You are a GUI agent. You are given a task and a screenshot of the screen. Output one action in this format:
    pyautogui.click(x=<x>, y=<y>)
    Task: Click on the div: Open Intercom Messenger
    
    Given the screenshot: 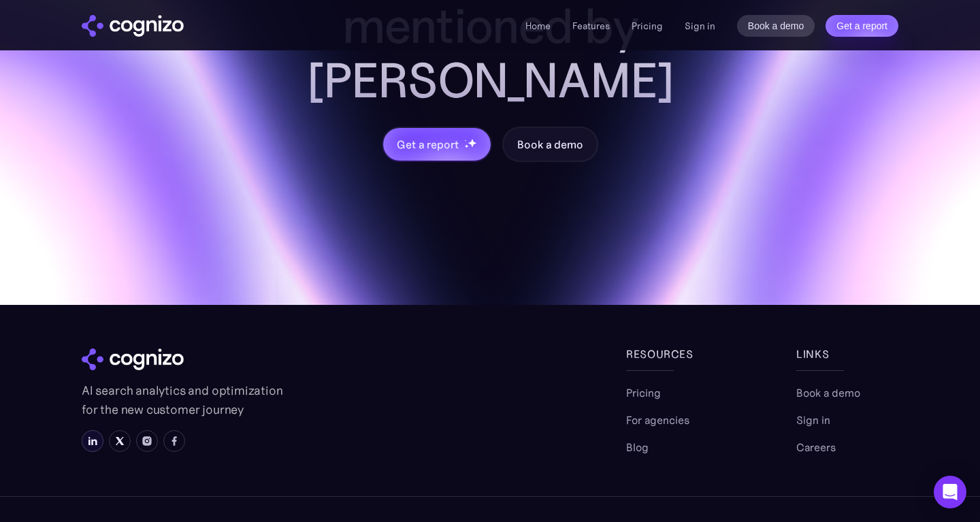 What is the action you would take?
    pyautogui.click(x=950, y=492)
    